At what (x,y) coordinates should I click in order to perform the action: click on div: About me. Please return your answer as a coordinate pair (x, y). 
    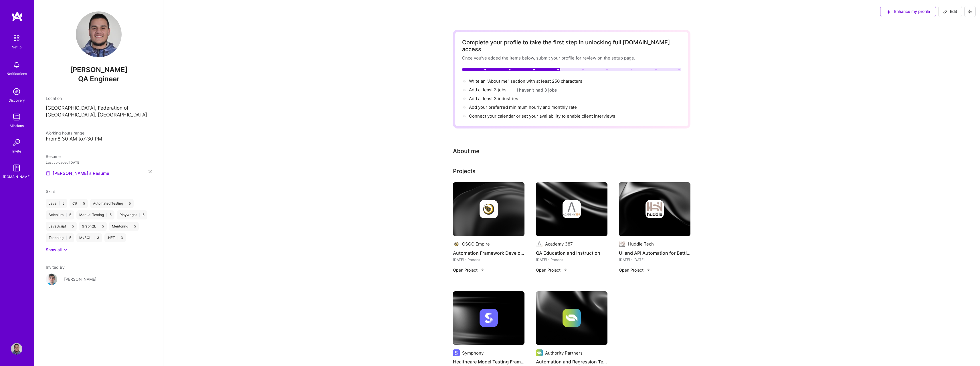
    Looking at the image, I should click on (466, 151).